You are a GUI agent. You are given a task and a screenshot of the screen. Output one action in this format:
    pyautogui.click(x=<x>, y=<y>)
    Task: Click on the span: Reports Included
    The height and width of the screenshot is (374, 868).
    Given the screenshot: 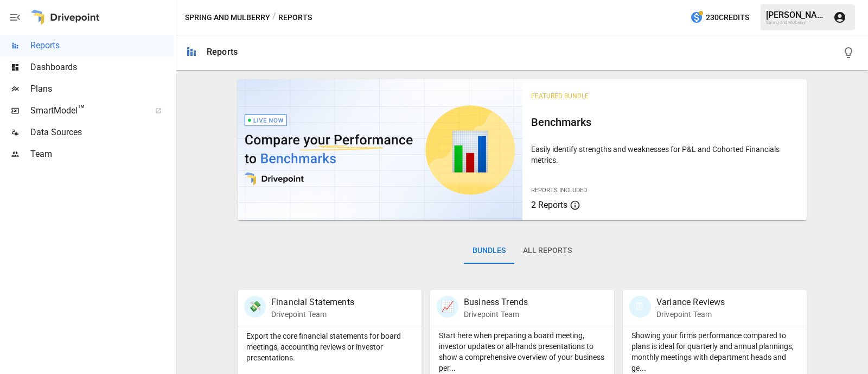 What is the action you would take?
    pyautogui.click(x=559, y=190)
    